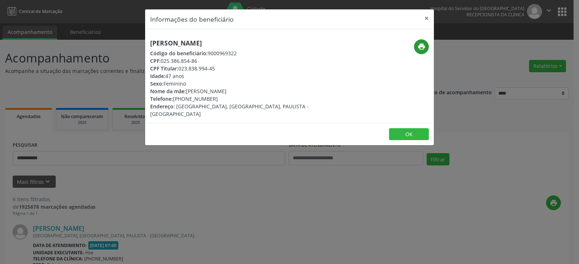 The width and height of the screenshot is (579, 264). Describe the element at coordinates (179, 53) in the screenshot. I see `span: Código do beneficiário:` at that location.